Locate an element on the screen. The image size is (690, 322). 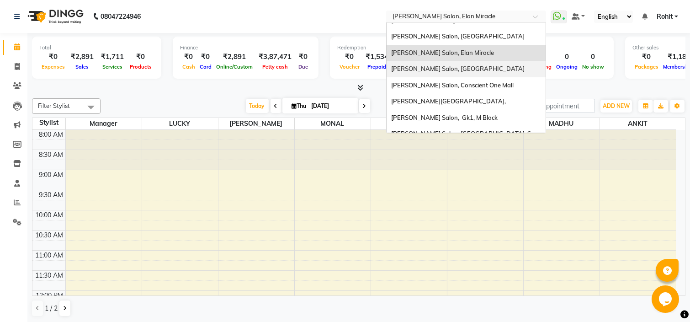
div: 10:00 AM is located at coordinates (49, 215).